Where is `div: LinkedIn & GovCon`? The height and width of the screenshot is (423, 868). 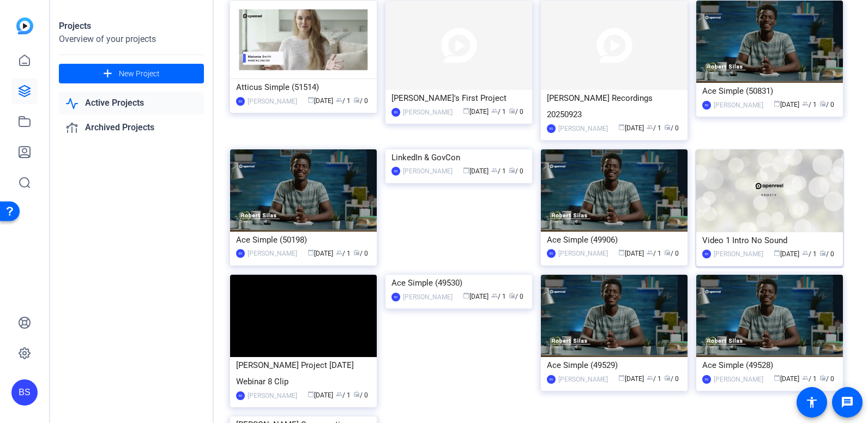
div: LinkedIn & GovCon is located at coordinates (458, 157).